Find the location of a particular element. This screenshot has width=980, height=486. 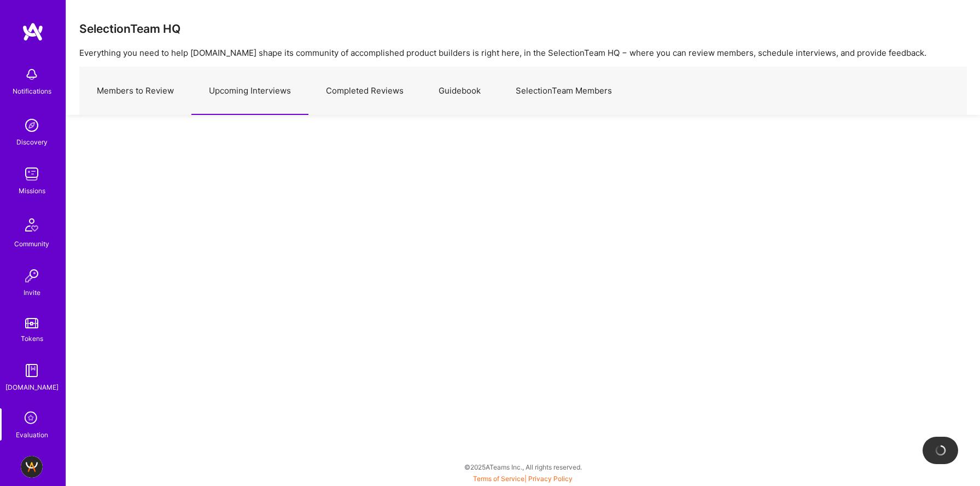

div: Evaluation is located at coordinates (32, 435).